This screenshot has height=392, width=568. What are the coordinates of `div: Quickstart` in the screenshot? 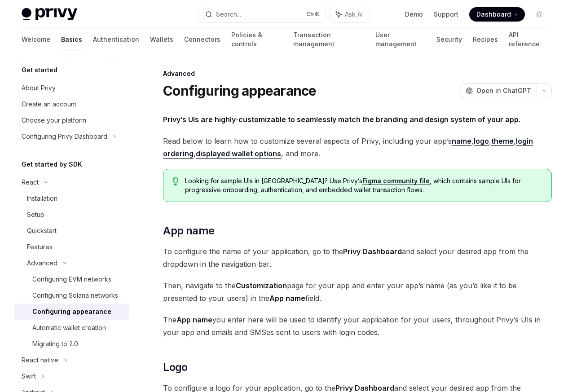 It's located at (42, 231).